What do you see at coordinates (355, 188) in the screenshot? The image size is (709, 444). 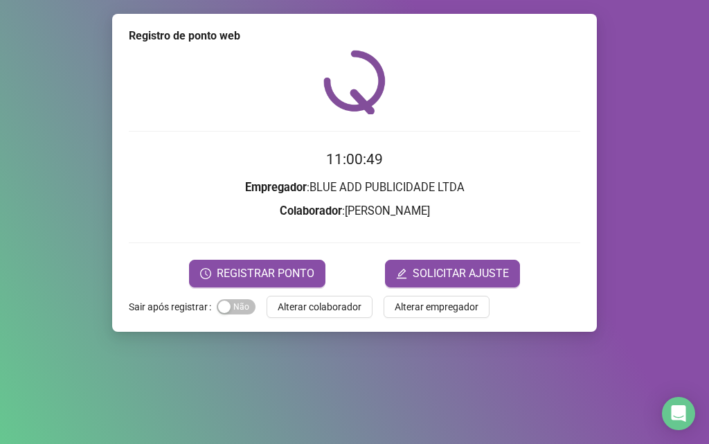 I see `h3: : BLUE ADD PUBLICIDADE LTDA` at bounding box center [355, 188].